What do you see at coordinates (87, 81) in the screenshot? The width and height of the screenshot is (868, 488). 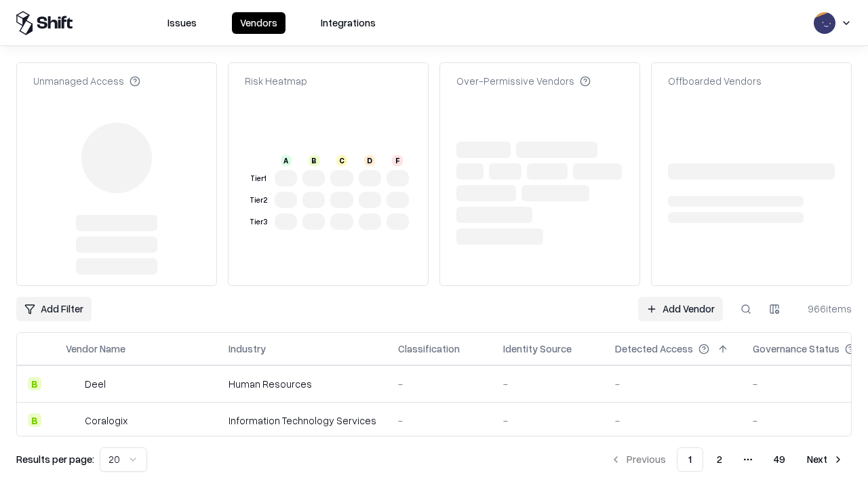 I see `div: Unmanaged Access` at bounding box center [87, 81].